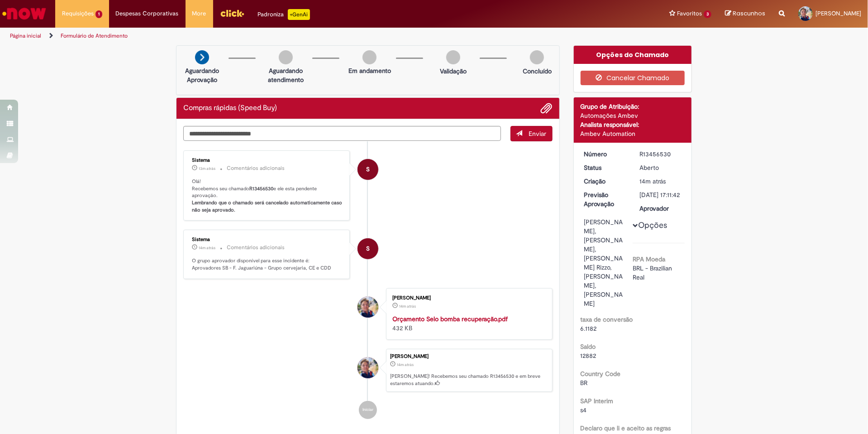  Describe the element at coordinates (202, 75) in the screenshot. I see `p: Aguardando Aprovação` at that location.